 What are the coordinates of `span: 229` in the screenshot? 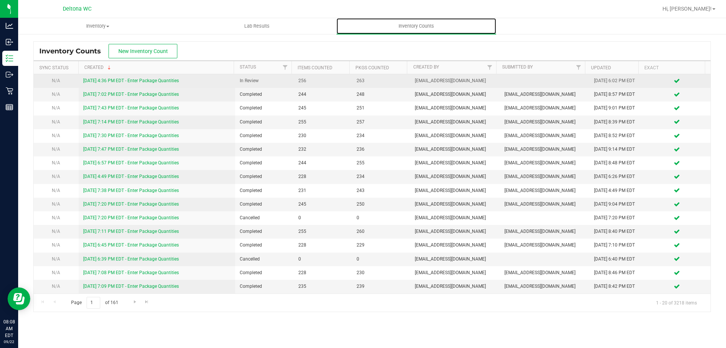 It's located at (381, 245).